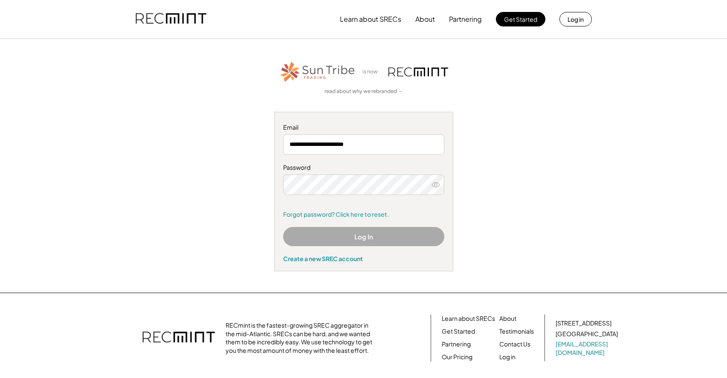 Image resolution: width=727 pixels, height=378 pixels. I want to click on div: Password, so click(364, 168).